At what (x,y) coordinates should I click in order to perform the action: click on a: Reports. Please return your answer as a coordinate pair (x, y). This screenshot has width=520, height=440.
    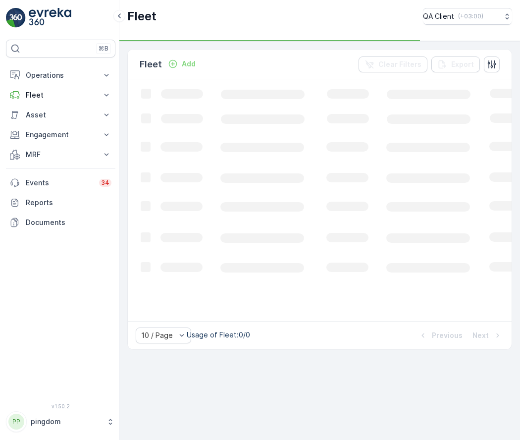
    Looking at the image, I should click on (60, 203).